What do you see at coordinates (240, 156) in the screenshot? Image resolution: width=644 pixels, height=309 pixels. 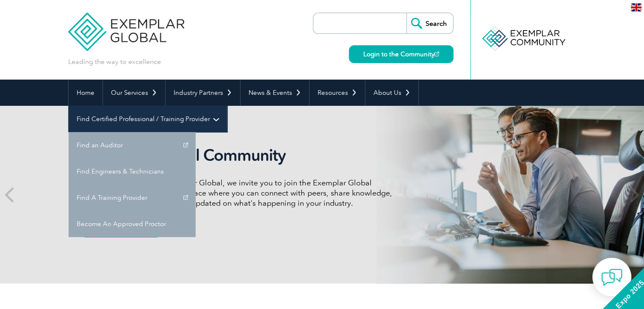 I see `h2: Exemplar Global Community` at bounding box center [240, 156].